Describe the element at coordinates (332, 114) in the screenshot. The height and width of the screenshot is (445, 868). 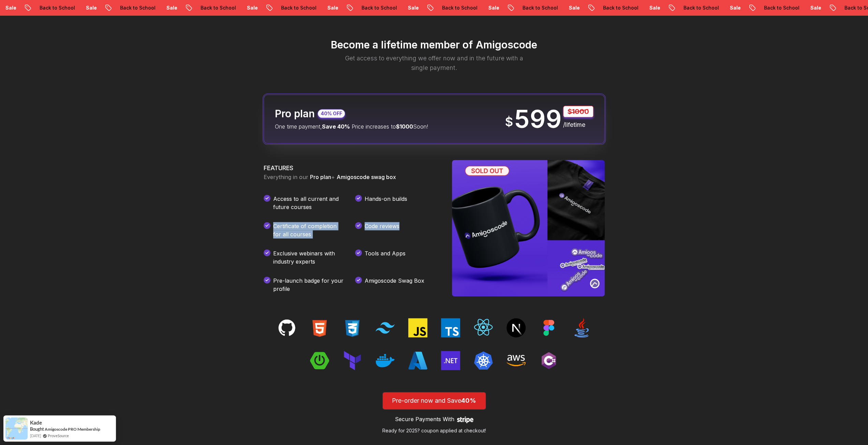
I see `p: 40% OFF` at that location.